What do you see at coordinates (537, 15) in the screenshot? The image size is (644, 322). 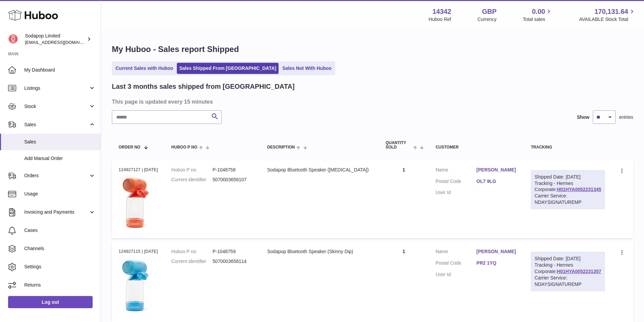 I see `a: 0.00 Total sales` at bounding box center [537, 15].